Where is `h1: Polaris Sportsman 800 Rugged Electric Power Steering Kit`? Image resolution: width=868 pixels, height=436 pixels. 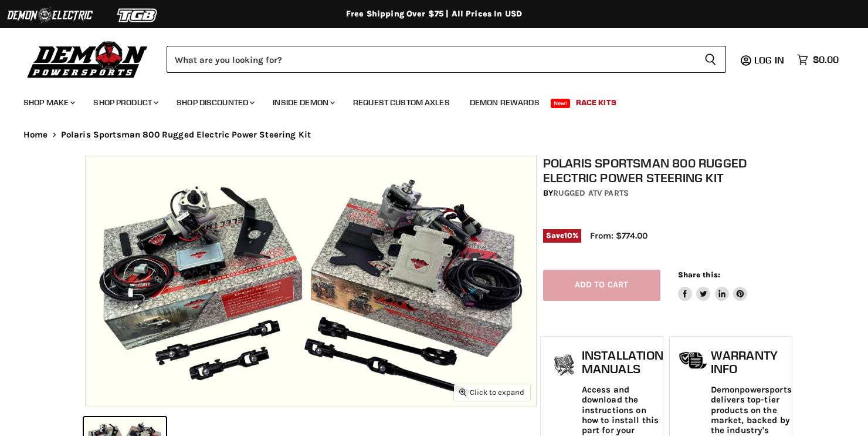 h1: Polaris Sportsman 800 Rugged Electric Power Steering Kit is located at coordinates (666, 170).